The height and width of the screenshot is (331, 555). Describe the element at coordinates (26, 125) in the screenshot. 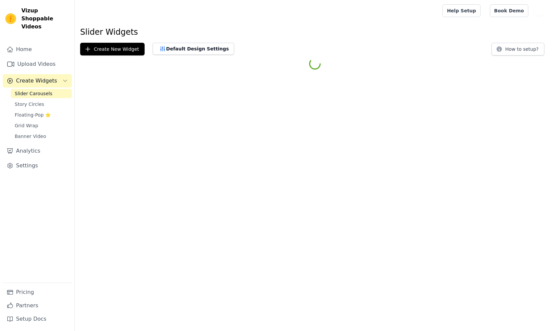

I see `span: Grid Wrap` at that location.